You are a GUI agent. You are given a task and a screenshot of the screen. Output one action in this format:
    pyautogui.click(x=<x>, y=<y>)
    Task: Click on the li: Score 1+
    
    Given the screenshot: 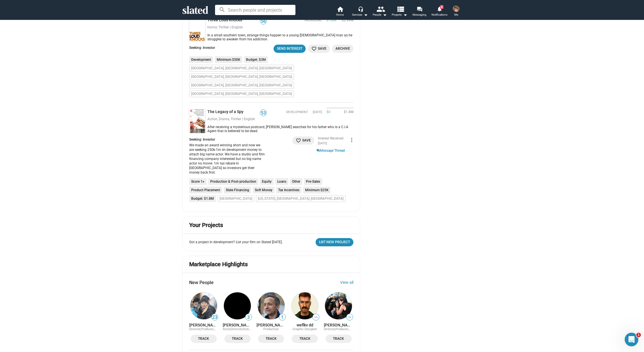 What is the action you would take?
    pyautogui.click(x=198, y=182)
    